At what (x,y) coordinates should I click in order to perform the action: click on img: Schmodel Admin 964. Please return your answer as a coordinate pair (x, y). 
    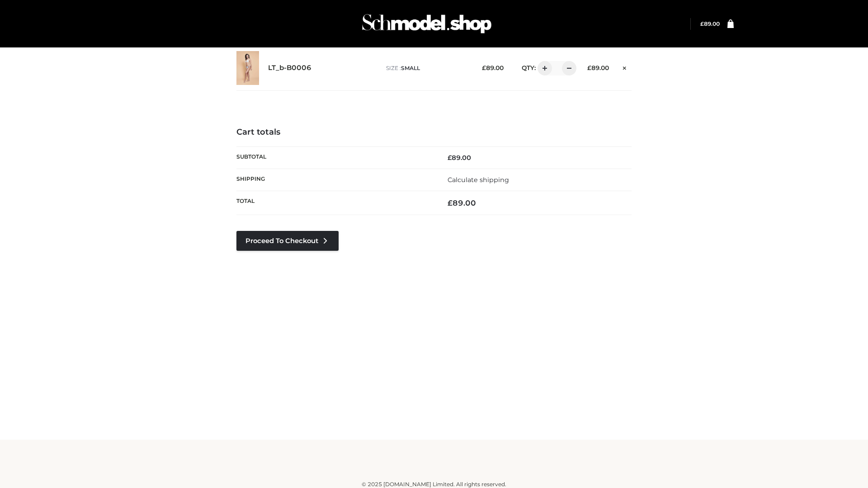
    Looking at the image, I should click on (427, 23).